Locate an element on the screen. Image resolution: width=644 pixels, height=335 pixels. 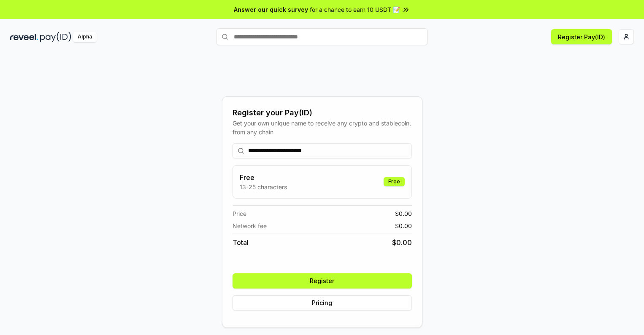
div: Register your Pay(ID) is located at coordinates (322, 113).